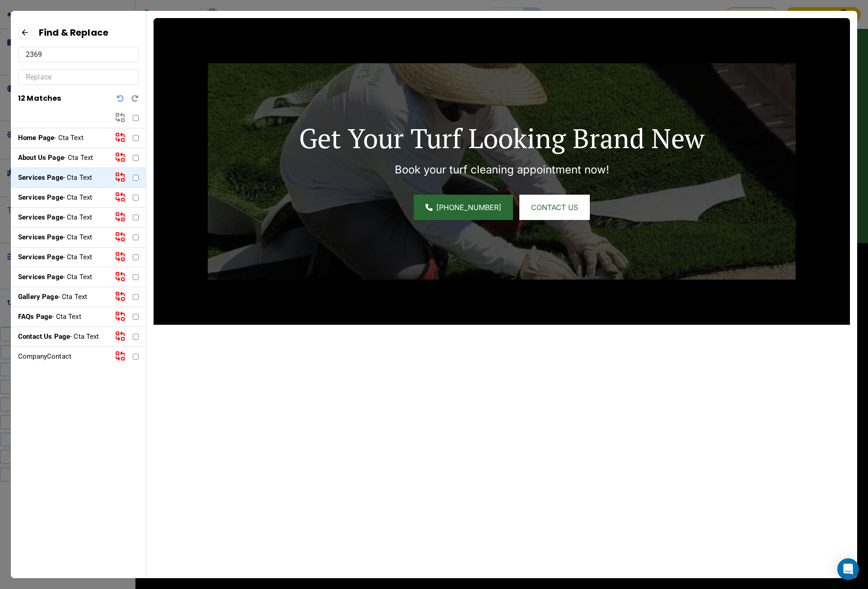 This screenshot has height=589, width=868. What do you see at coordinates (554, 207) in the screenshot?
I see `button: Contact Us` at bounding box center [554, 207].